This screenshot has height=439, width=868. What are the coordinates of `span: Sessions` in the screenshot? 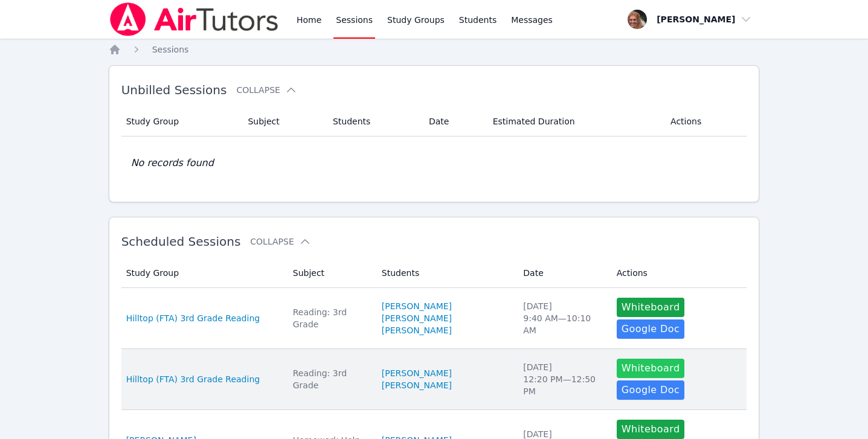 It's located at (171, 49).